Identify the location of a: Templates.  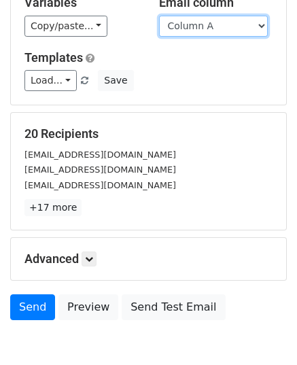
(54, 57).